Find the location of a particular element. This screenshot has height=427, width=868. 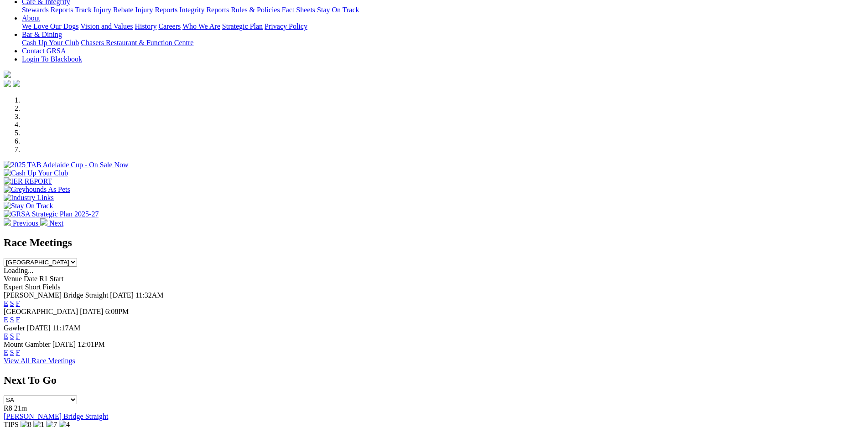

a: Careers is located at coordinates (169, 26).